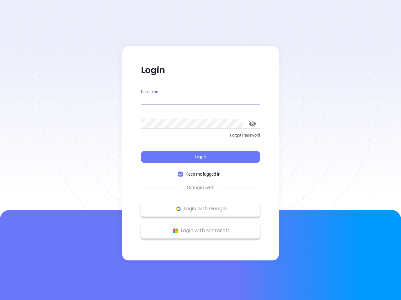 The image size is (401, 300). Describe the element at coordinates (200, 188) in the screenshot. I see `span: Or login with` at that location.